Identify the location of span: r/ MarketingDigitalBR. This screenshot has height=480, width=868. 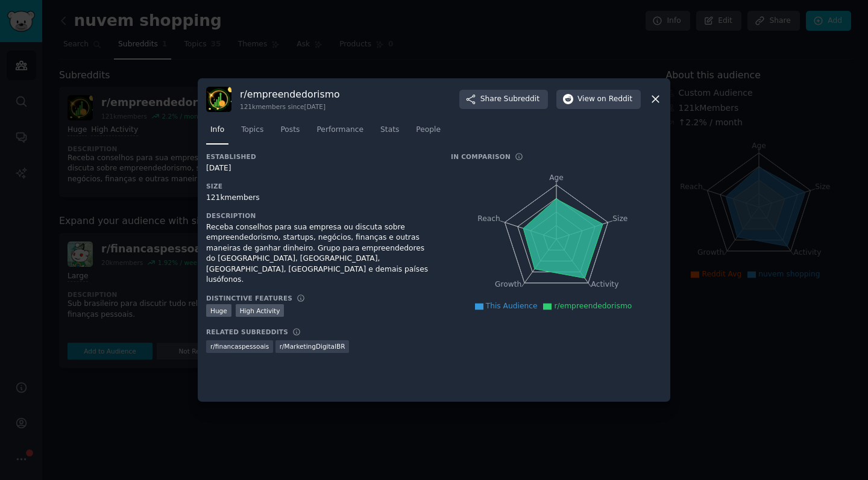
(312, 346).